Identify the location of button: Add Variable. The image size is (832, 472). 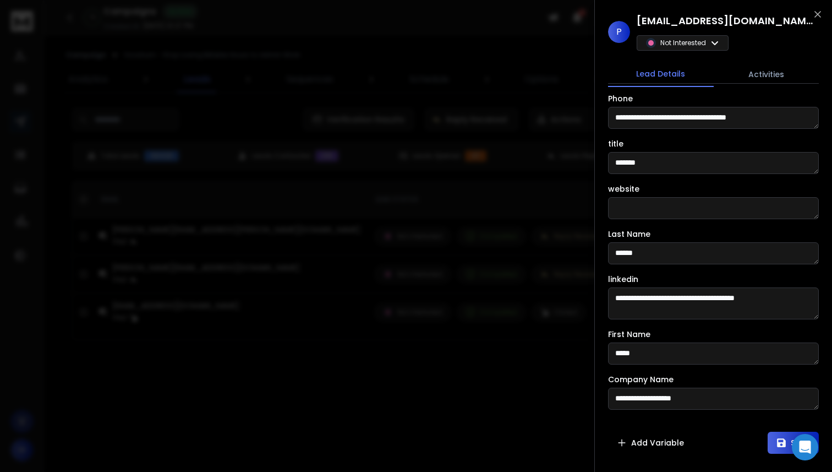
(651, 443).